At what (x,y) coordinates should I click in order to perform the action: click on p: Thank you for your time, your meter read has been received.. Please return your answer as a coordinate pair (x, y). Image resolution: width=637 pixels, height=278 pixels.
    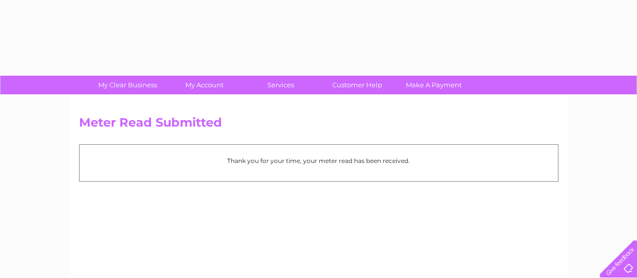
    Looking at the image, I should click on (319, 160).